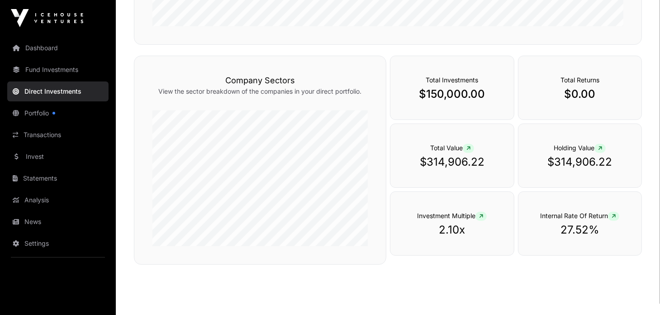 The height and width of the screenshot is (315, 660). What do you see at coordinates (452, 94) in the screenshot?
I see `p: $150,000.00` at bounding box center [452, 94].